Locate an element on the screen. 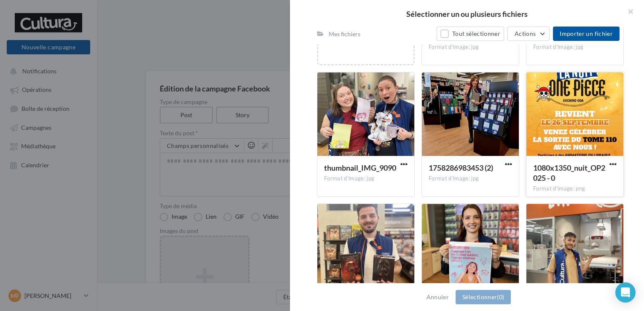  span: (0) is located at coordinates (501, 297).